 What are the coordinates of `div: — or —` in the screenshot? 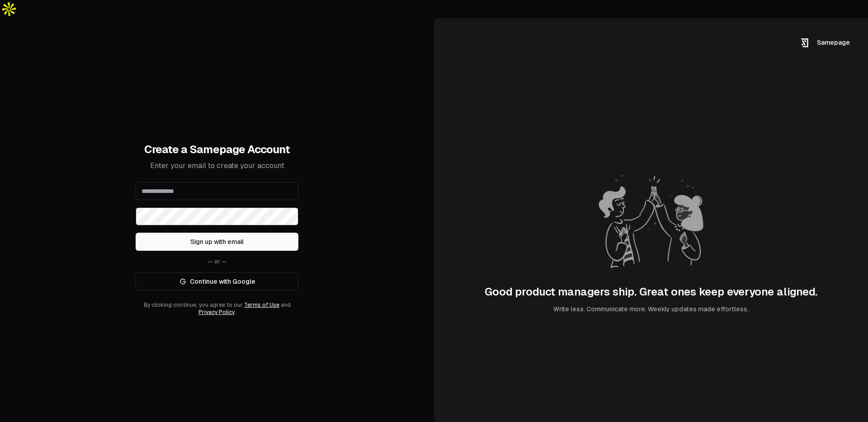 It's located at (217, 261).